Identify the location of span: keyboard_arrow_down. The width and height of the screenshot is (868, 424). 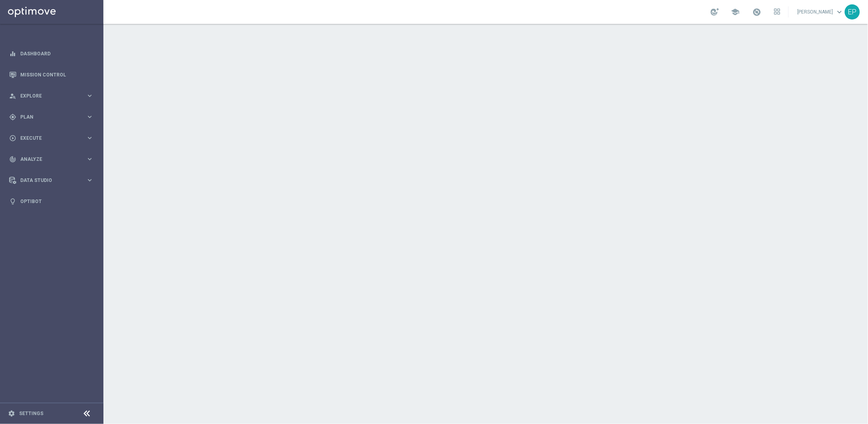
(840, 12).